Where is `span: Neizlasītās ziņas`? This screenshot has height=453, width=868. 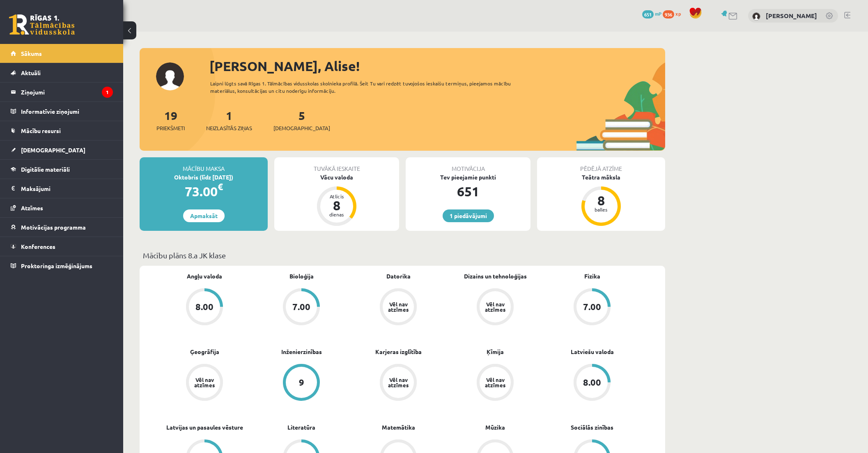
span: Neizlasītās ziņas is located at coordinates (229, 128).